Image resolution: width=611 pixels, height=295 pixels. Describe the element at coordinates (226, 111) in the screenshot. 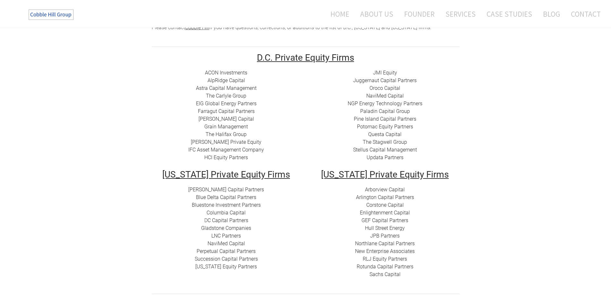

I see `a: Farragut Capital Partners` at that location.